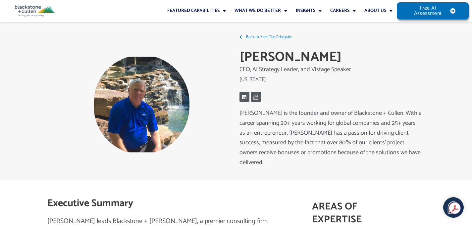 Image resolution: width=472 pixels, height=226 pixels. Describe the element at coordinates (268, 37) in the screenshot. I see `span: Back to Meet The Principals` at that location.